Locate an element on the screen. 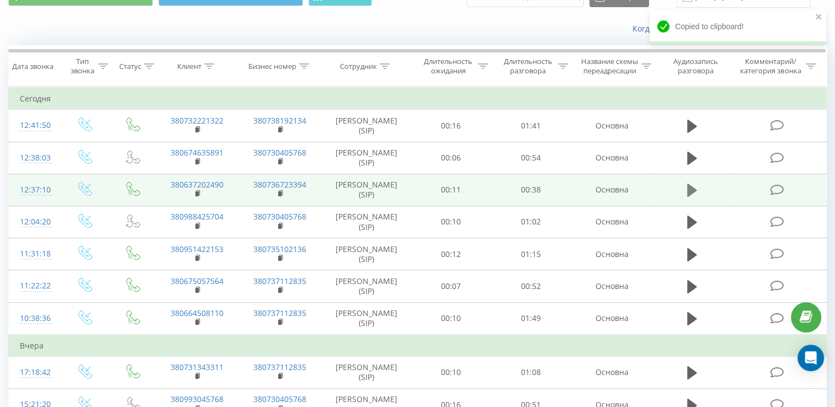 Image resolution: width=835 pixels, height=407 pixels. a: 380664508110 is located at coordinates (197, 313).